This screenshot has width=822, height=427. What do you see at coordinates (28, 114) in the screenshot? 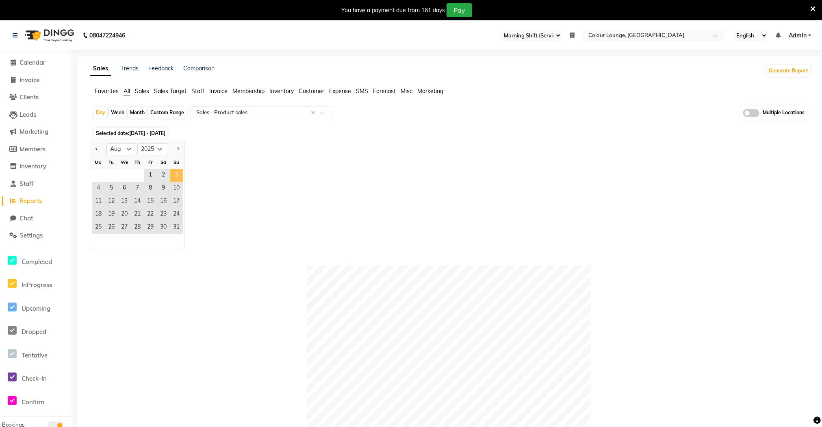
I see `span: Leads` at bounding box center [28, 114].